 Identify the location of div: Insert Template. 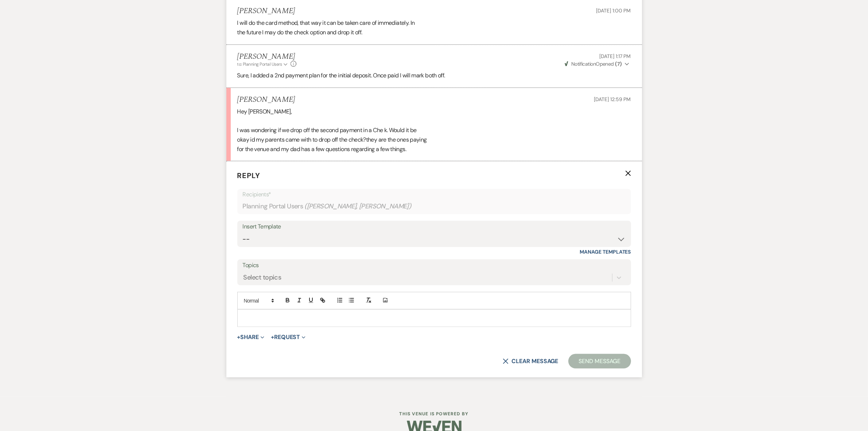
(434, 227).